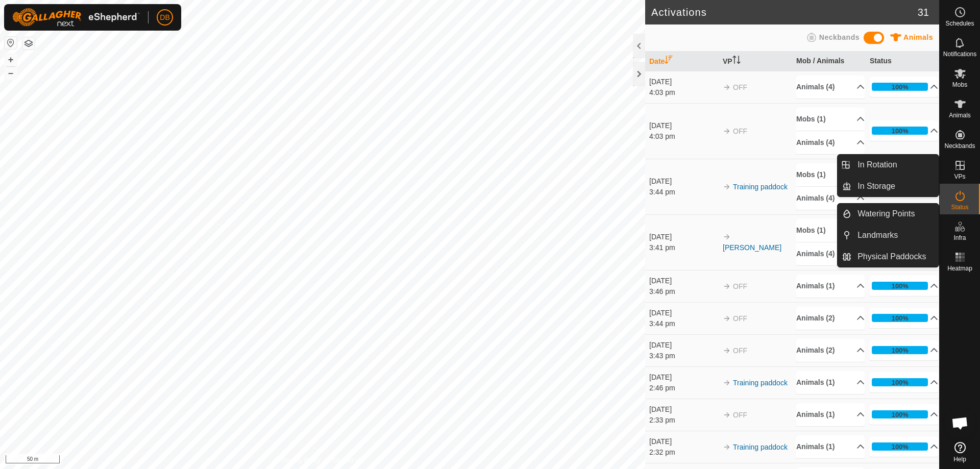 The image size is (980, 469). Describe the element at coordinates (960, 54) in the screenshot. I see `span: Notifications` at that location.